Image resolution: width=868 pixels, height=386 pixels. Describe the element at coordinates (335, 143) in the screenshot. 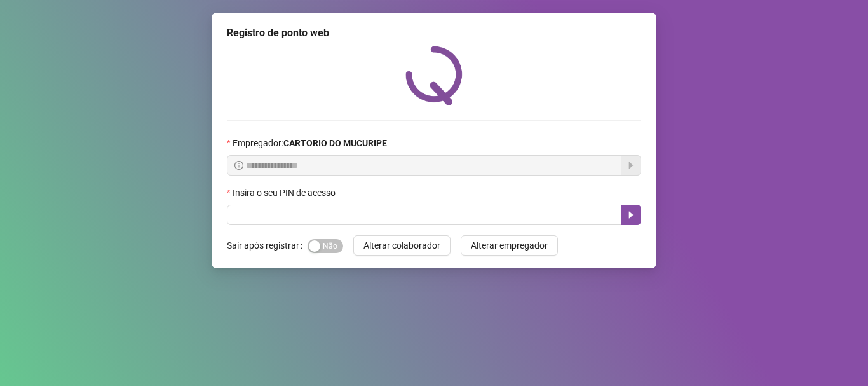

I see `strong: CARTORIO DO MUCURIPE` at that location.